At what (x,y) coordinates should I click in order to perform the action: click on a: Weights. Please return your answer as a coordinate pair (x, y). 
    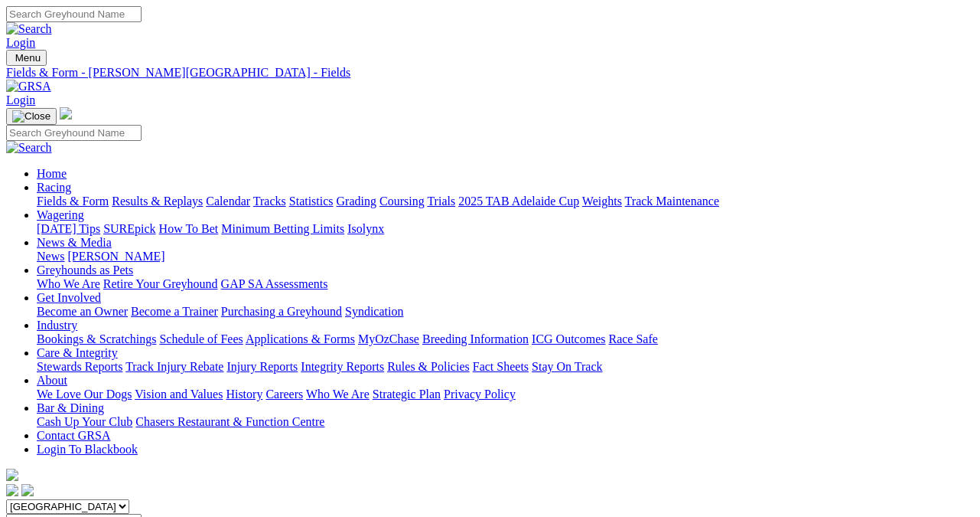
    Looking at the image, I should click on (602, 201).